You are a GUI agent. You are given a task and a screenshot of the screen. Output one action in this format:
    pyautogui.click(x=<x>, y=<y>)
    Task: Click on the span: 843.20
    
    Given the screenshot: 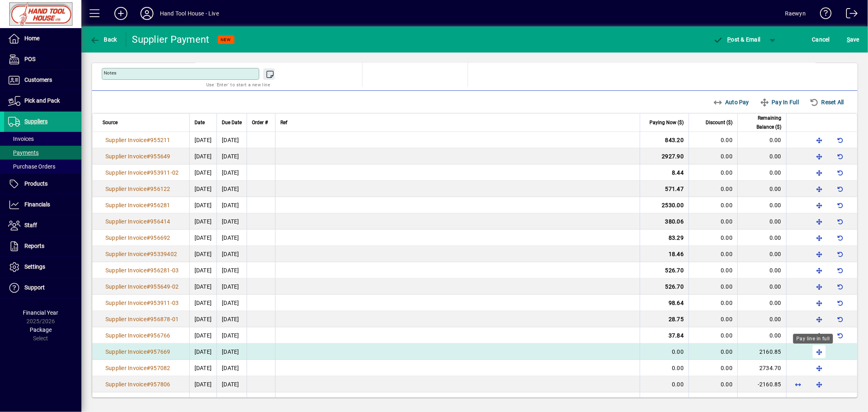 What is the action you would take?
    pyautogui.click(x=675, y=140)
    